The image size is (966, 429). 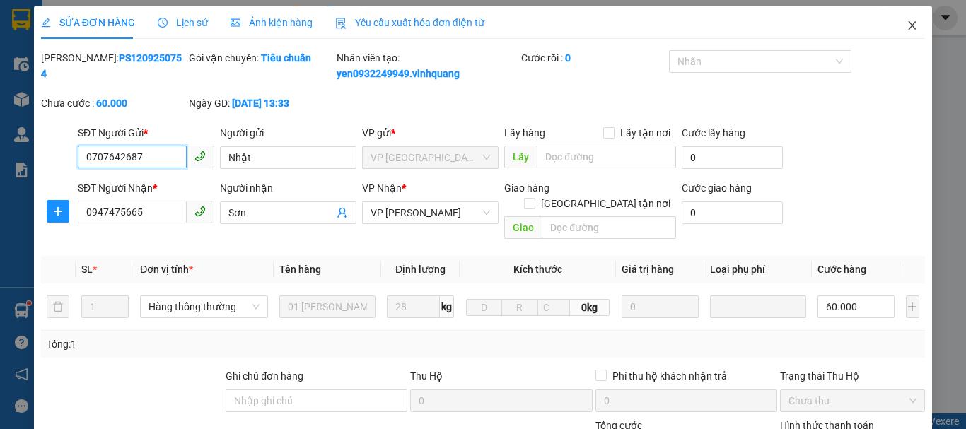 What do you see at coordinates (554, 308) in the screenshot?
I see `input: C` at bounding box center [554, 308].